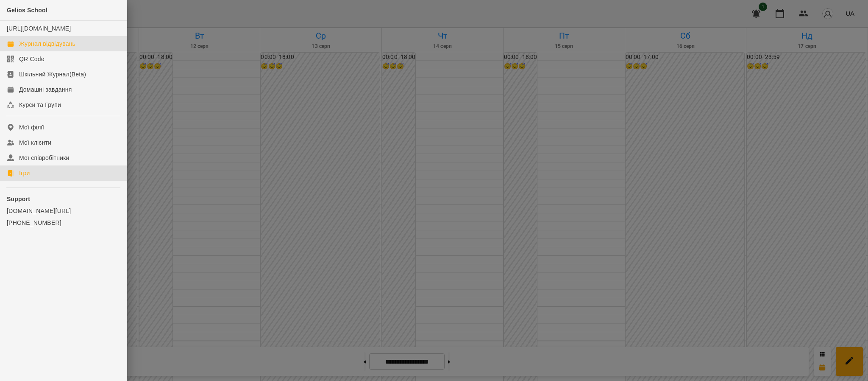  I want to click on p: Support, so click(63, 199).